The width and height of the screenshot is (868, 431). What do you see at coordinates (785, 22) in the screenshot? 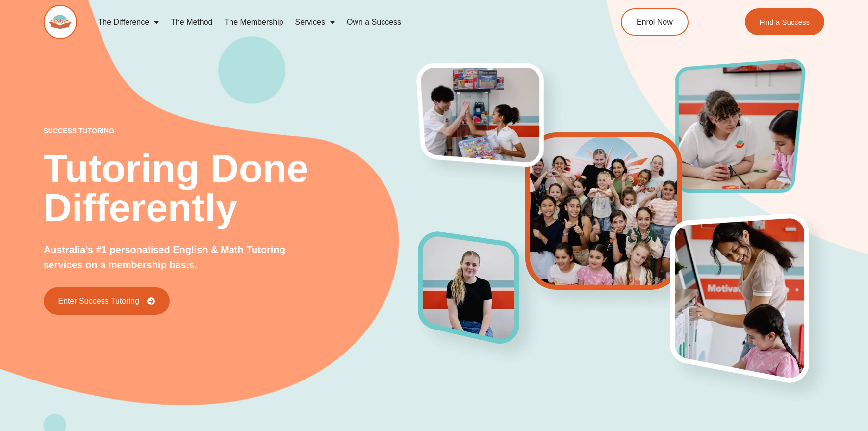
I see `span: Find a Success` at bounding box center [785, 22].